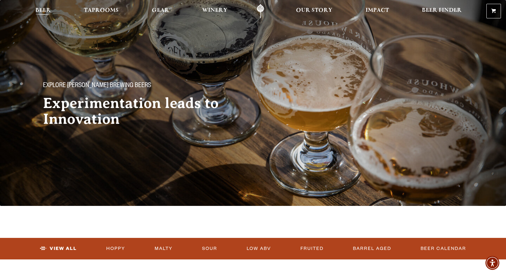  What do you see at coordinates (43, 11) in the screenshot?
I see `a: Beer` at bounding box center [43, 11].